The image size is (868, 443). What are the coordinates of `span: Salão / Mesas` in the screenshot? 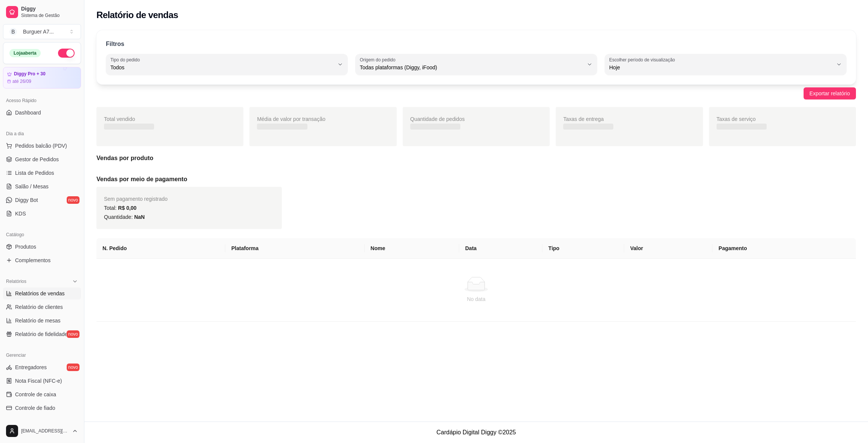 It's located at (31, 187).